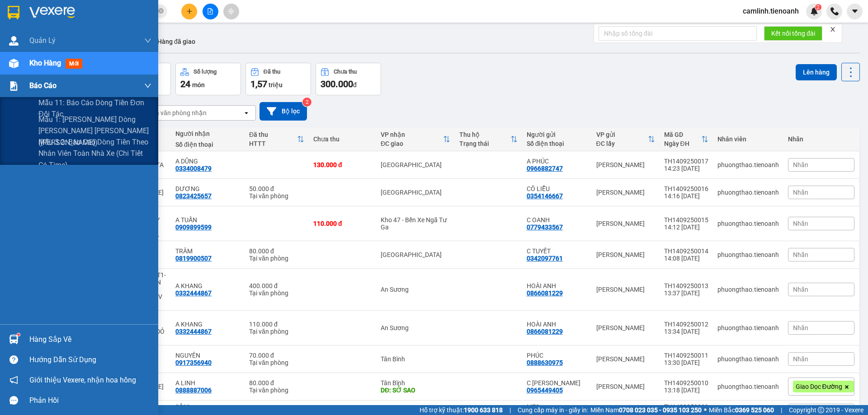 The image size is (868, 415). I want to click on span: 2, so click(818, 8).